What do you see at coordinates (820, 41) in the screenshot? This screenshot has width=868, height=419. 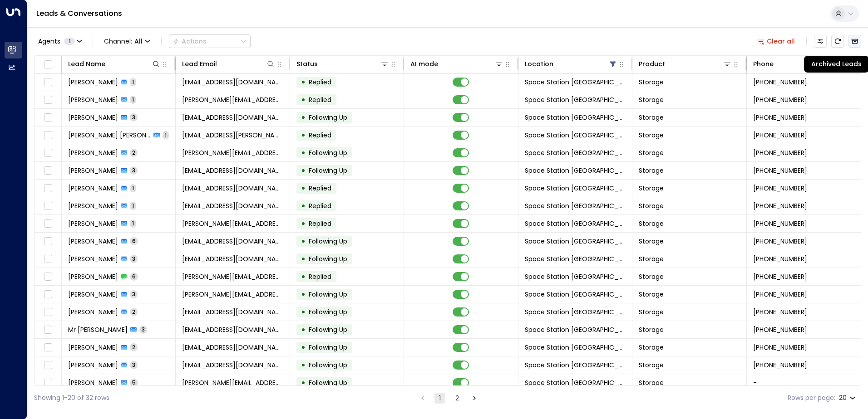 I see `button: Customize` at bounding box center [820, 41].